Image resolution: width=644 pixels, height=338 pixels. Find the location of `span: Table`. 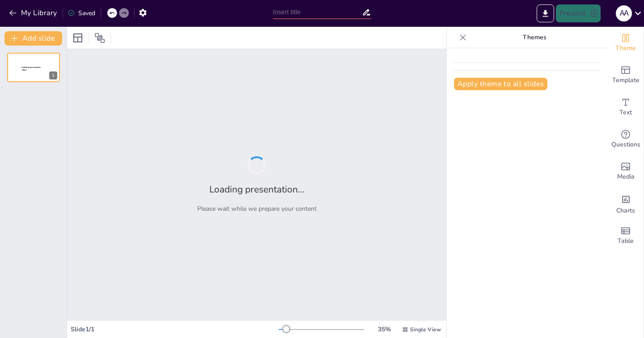

span: Table is located at coordinates (625, 242).